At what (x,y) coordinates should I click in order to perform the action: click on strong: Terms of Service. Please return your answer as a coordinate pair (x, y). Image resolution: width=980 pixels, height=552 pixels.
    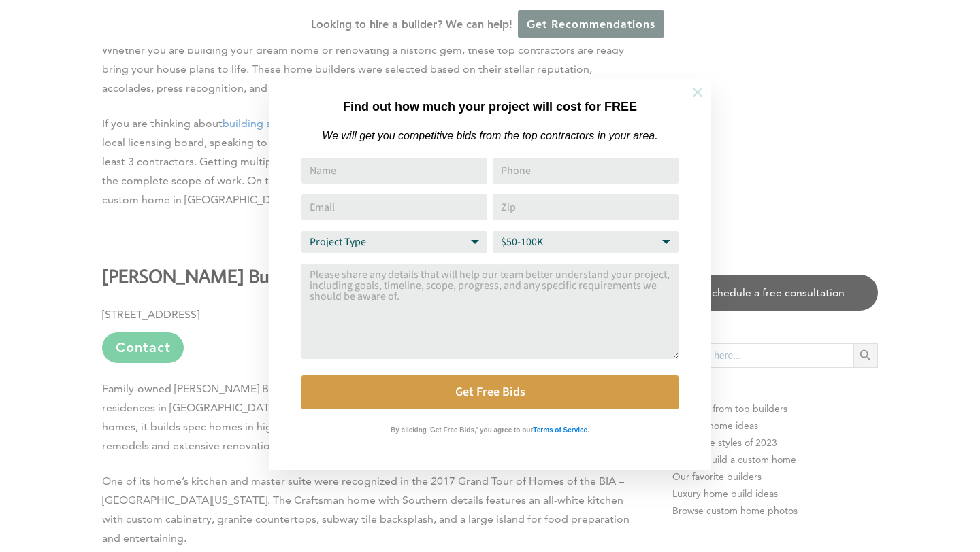
    Looking at the image, I should click on (560, 430).